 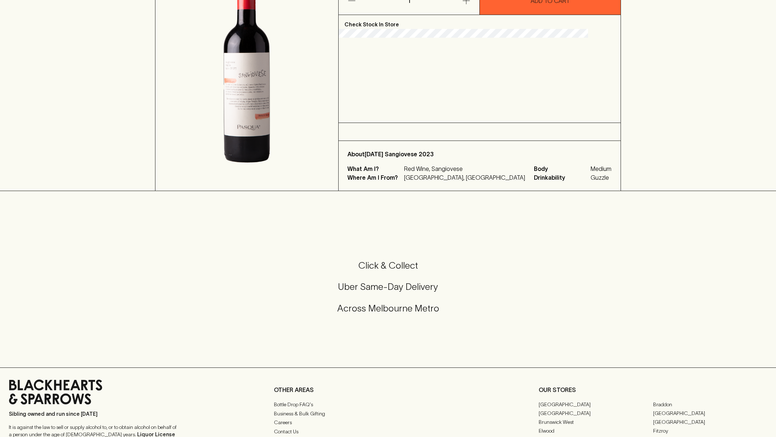 What do you see at coordinates (653, 390) in the screenshot?
I see `p: OUR STORES` at bounding box center [653, 390].